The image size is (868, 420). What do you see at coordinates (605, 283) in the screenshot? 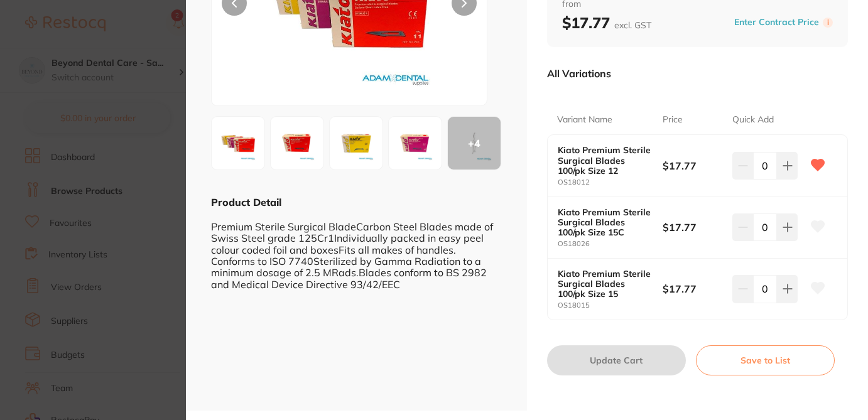
I see `b: Kiato Premium Sterile Surgical Blades 100/pk Size 15` at bounding box center [605, 283].